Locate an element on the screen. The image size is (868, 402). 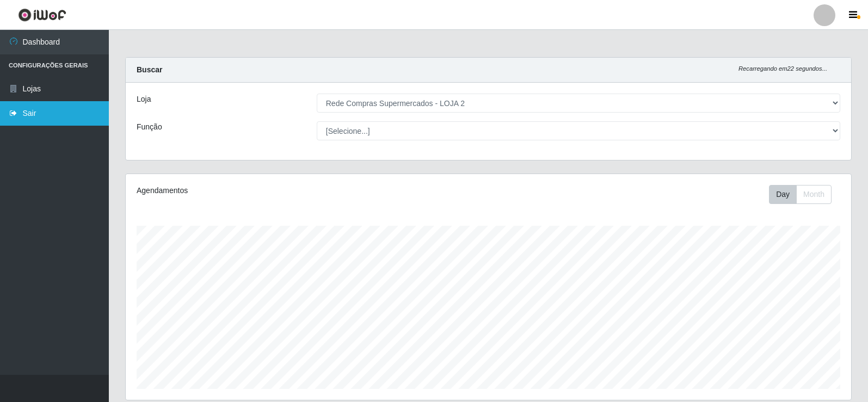
button: Day is located at coordinates (783, 194).